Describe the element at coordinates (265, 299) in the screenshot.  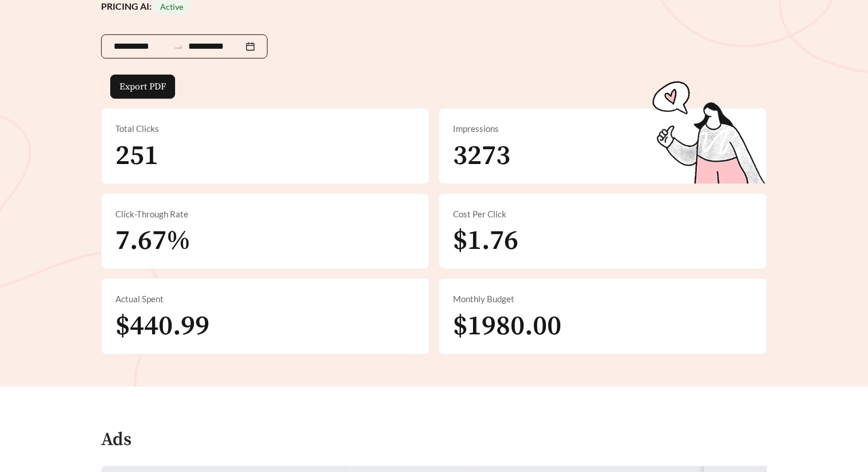
I see `div: Actual Spent` at that location.